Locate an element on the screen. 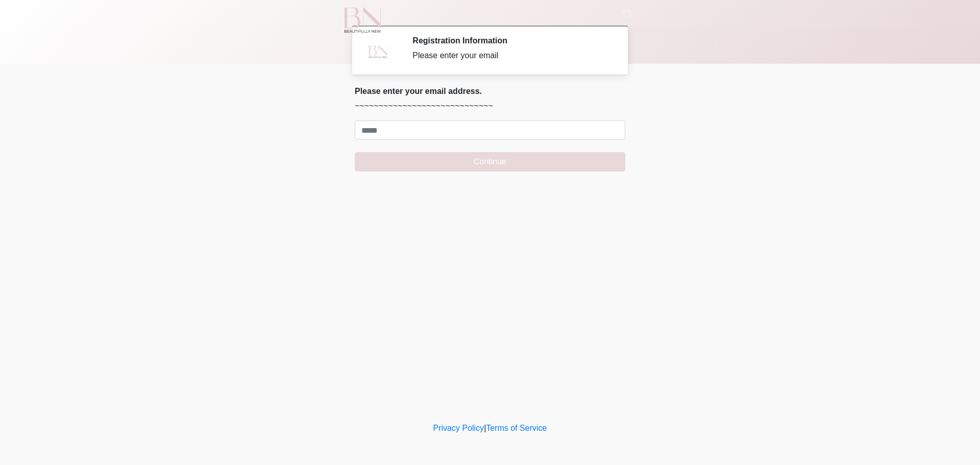 This screenshot has width=980, height=465. button: Continue is located at coordinates (490, 162).